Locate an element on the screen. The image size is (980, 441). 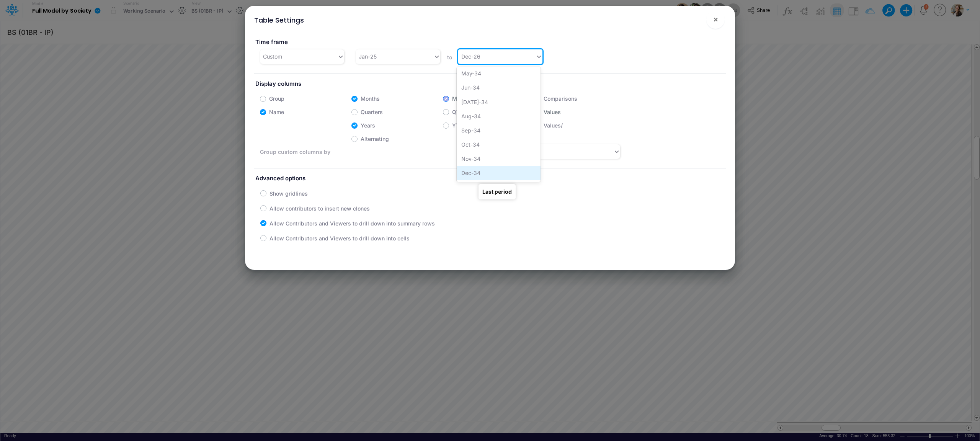
label: Values/ is located at coordinates (553, 125).